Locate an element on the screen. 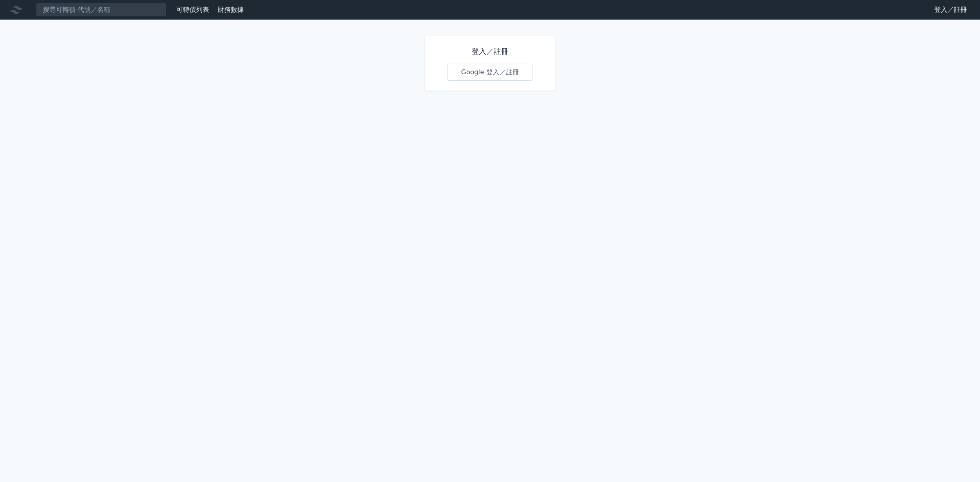 The height and width of the screenshot is (482, 980). a: 可轉債列表 is located at coordinates (193, 10).